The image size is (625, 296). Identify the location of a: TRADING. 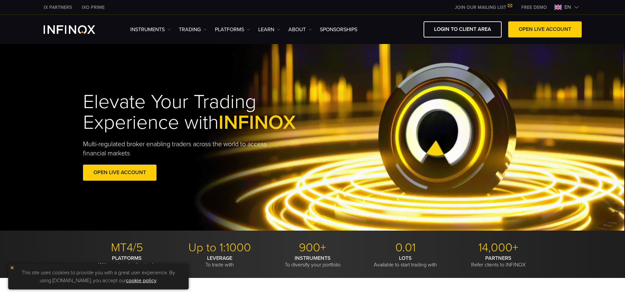
(193, 30).